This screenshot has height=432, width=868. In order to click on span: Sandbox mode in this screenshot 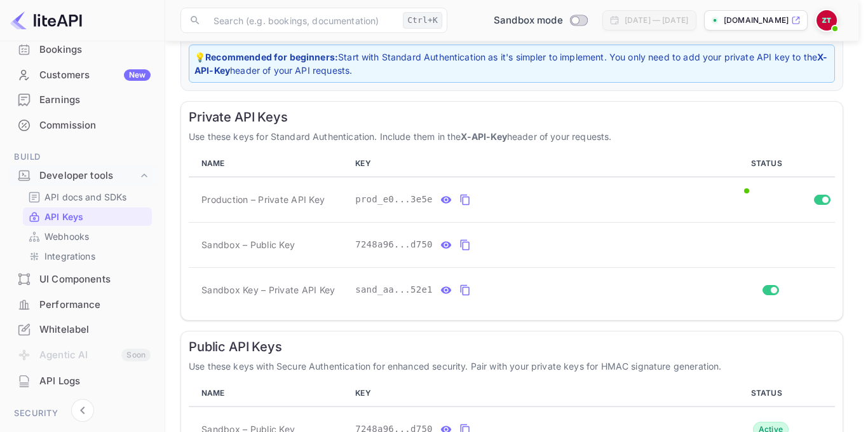, I will do `click(528, 21)`.